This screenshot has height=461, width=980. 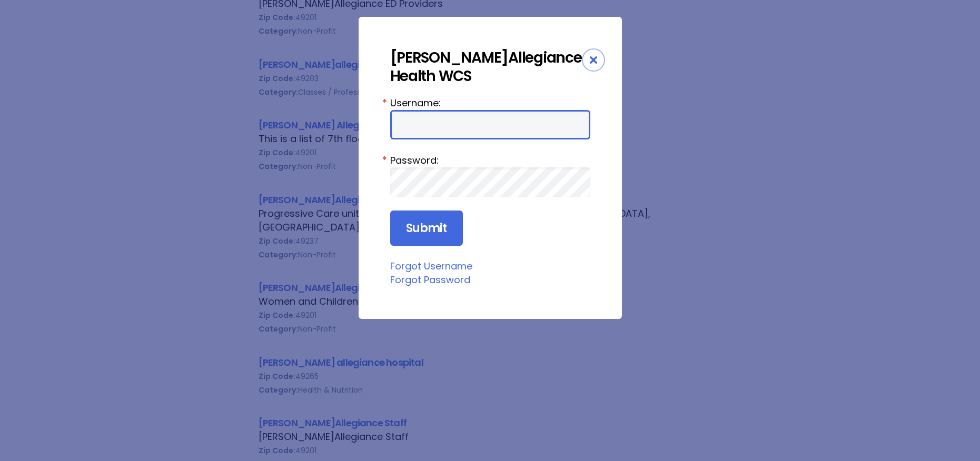 What do you see at coordinates (430, 279) in the screenshot?
I see `a: Forgot Password` at bounding box center [430, 279].